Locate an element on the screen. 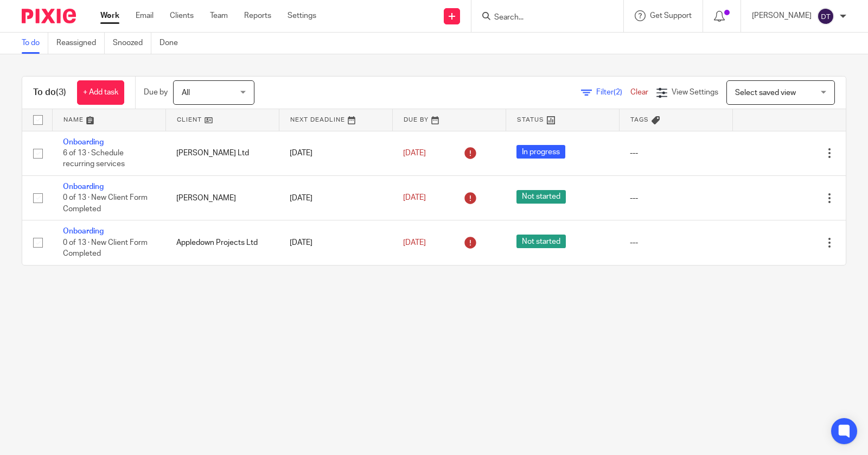 Image resolution: width=868 pixels, height=455 pixels. a: Done is located at coordinates (173, 43).